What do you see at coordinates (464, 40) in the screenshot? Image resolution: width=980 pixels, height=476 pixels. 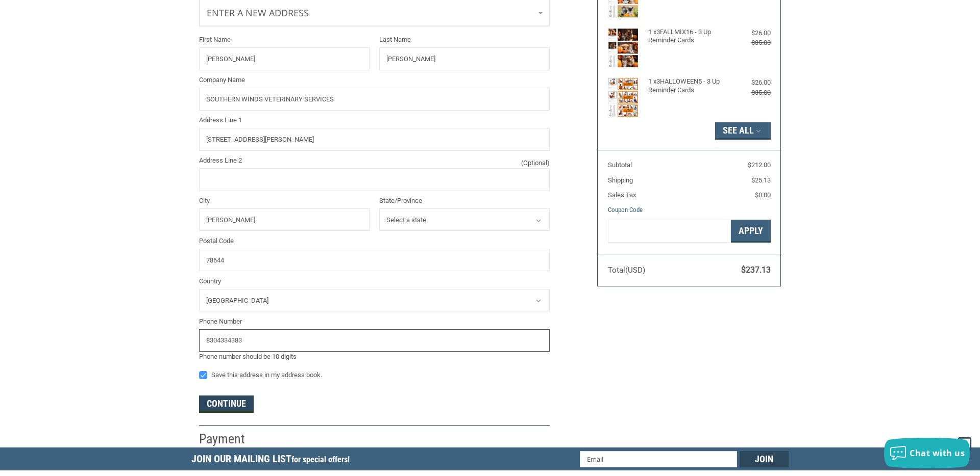 I see `label: Last Name` at bounding box center [464, 40].